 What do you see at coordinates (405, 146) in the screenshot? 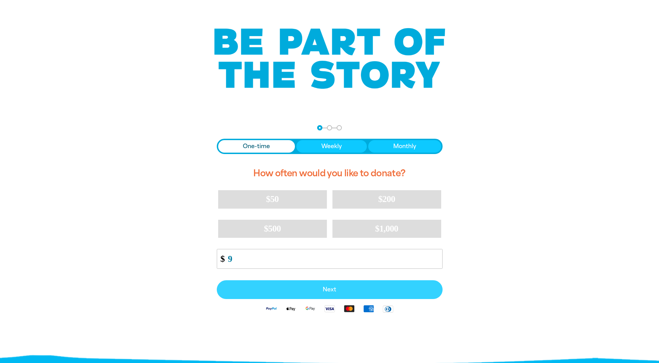
I see `span: Monthly` at bounding box center [405, 146].